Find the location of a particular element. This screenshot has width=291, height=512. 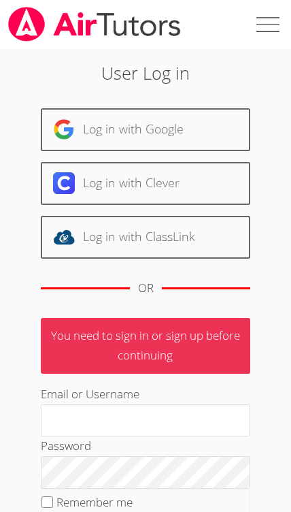

label: Password is located at coordinates (66, 445).